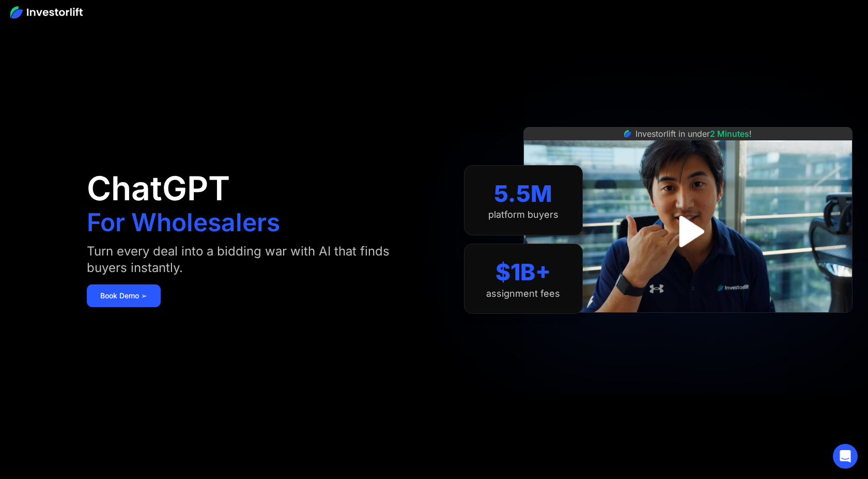 The height and width of the screenshot is (479, 868). Describe the element at coordinates (158, 189) in the screenshot. I see `h1: ChatGPT` at that location.